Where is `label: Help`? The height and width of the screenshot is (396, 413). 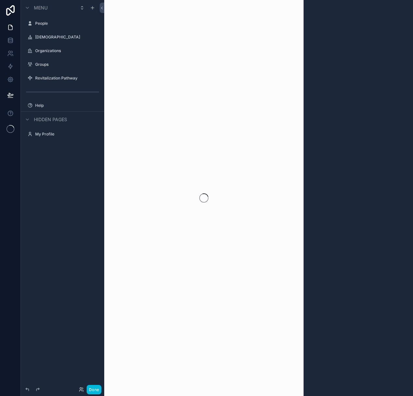 label: Help is located at coordinates (66, 106).